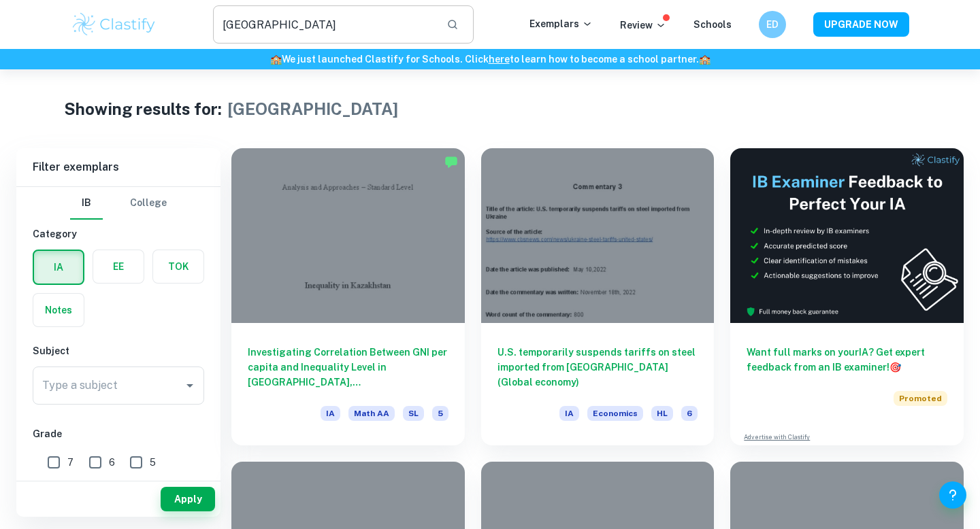 This screenshot has height=529, width=980. Describe the element at coordinates (118, 204) in the screenshot. I see `div: Filter type choice` at that location.